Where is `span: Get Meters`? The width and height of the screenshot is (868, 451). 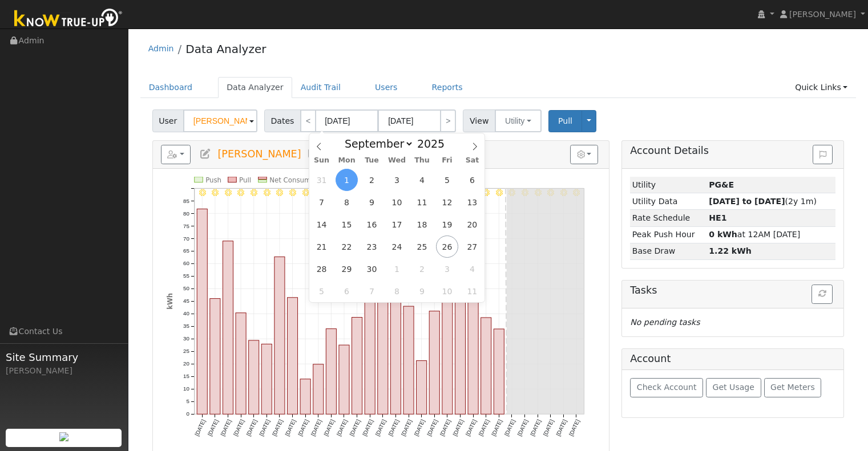
span: Get Meters is located at coordinates (793, 387).